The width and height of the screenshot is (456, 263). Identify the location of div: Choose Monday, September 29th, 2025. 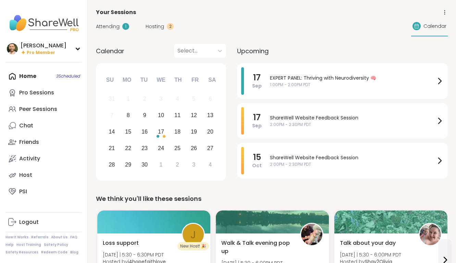
(128, 164).